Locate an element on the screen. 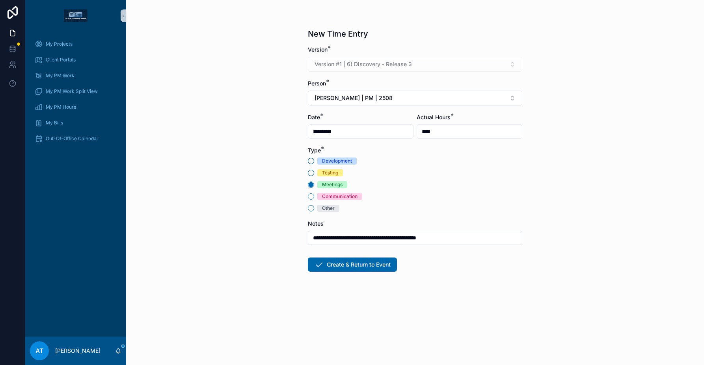 The width and height of the screenshot is (704, 365). span: AT is located at coordinates (39, 351).